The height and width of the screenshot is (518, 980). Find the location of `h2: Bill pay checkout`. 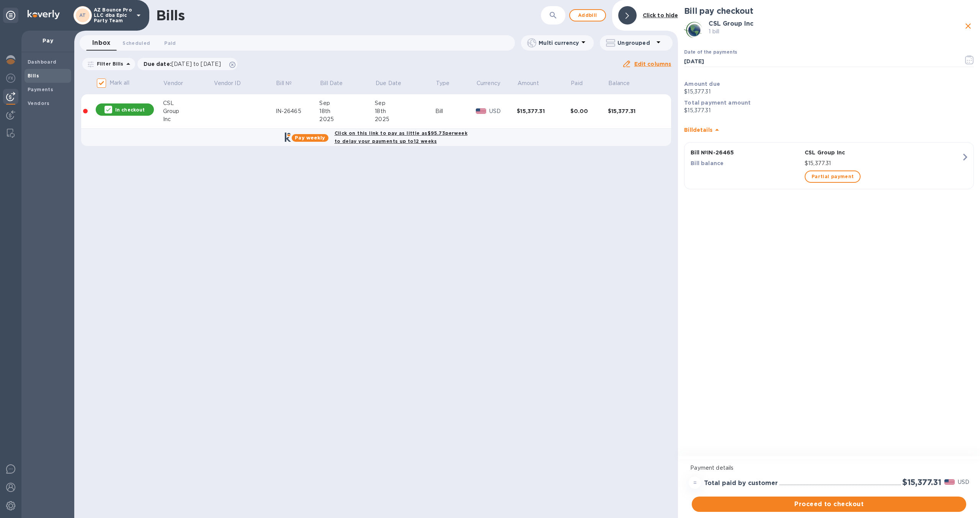

h2: Bill pay checkout is located at coordinates (829, 11).